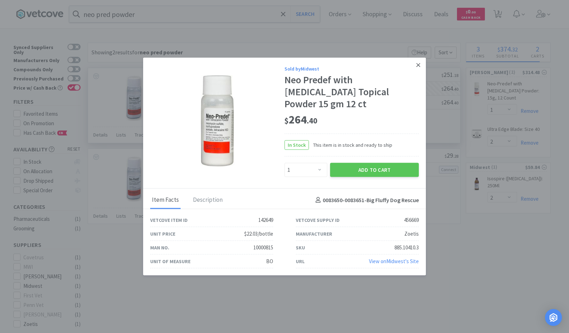 The height and width of the screenshot is (333, 569). Describe the element at coordinates (301, 120) in the screenshot. I see `span: 264` at that location.